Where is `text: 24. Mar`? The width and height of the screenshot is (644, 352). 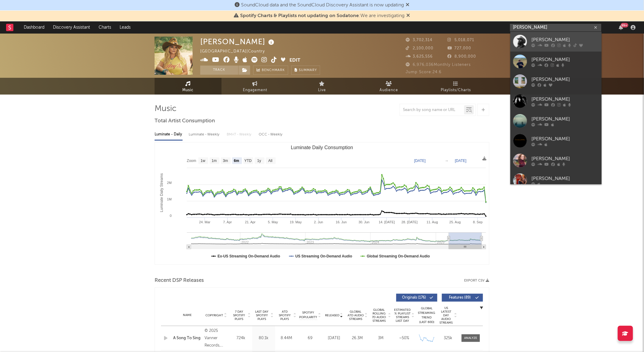 text: 24. Mar is located at coordinates (205, 222).